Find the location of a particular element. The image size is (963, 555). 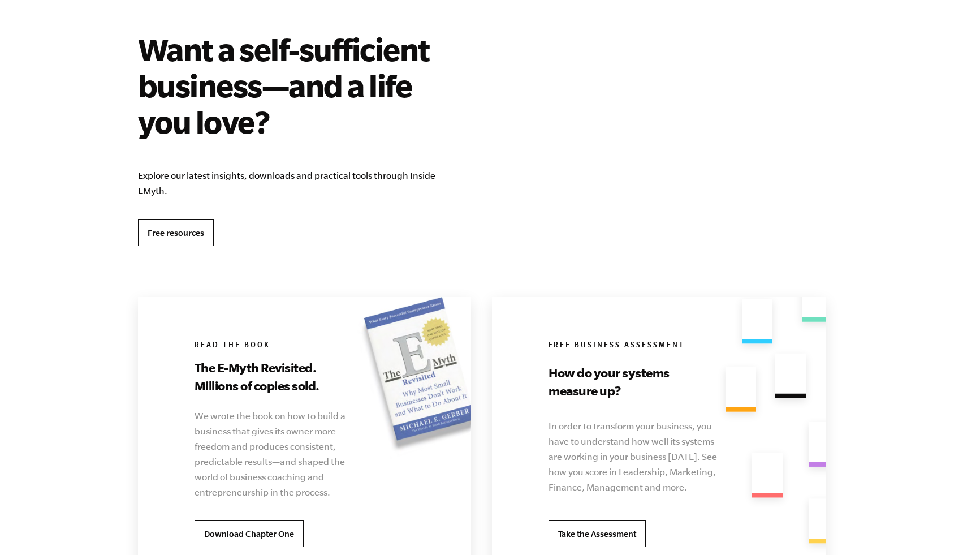

h3: How do your systems measure up? is located at coordinates (627, 382).